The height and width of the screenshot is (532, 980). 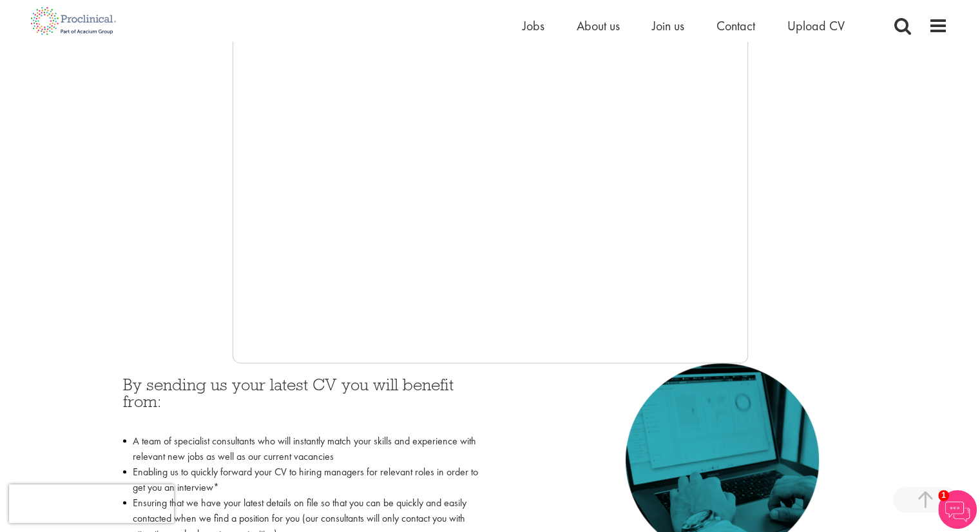 I want to click on span: Jobs, so click(x=533, y=26).